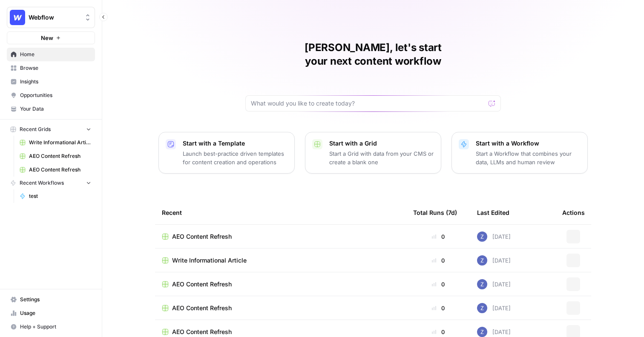 The image size is (644, 337). What do you see at coordinates (51, 38) in the screenshot?
I see `button: New` at bounding box center [51, 38].